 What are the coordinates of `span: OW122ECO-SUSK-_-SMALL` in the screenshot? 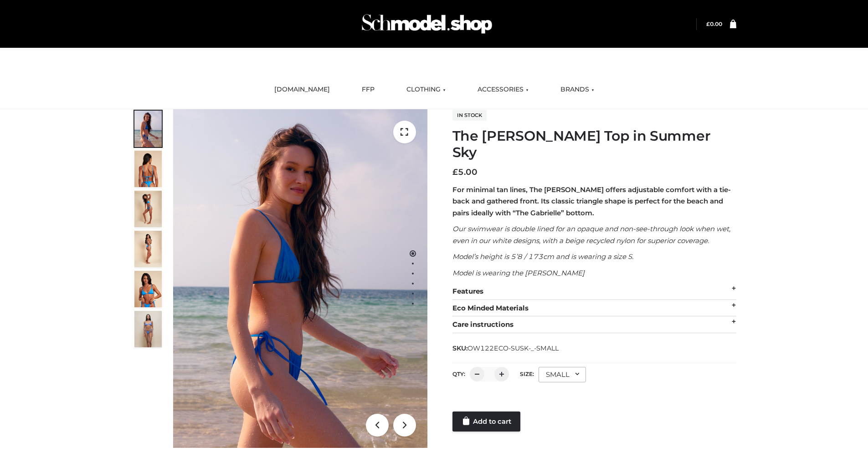 It's located at (513, 348).